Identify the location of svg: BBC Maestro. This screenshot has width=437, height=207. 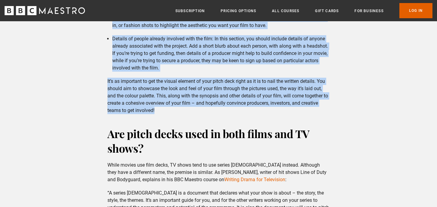
(45, 11).